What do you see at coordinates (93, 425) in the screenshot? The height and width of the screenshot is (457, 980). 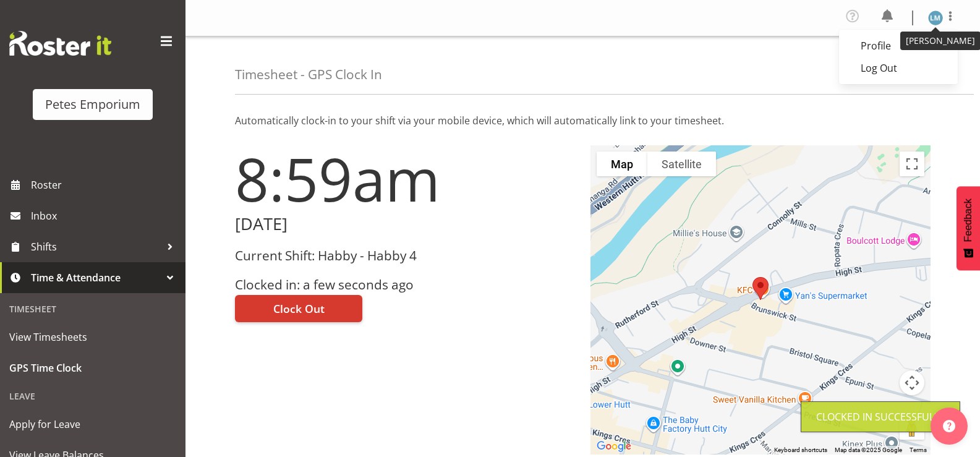 I see `a: Apply for Leave` at bounding box center [93, 425].